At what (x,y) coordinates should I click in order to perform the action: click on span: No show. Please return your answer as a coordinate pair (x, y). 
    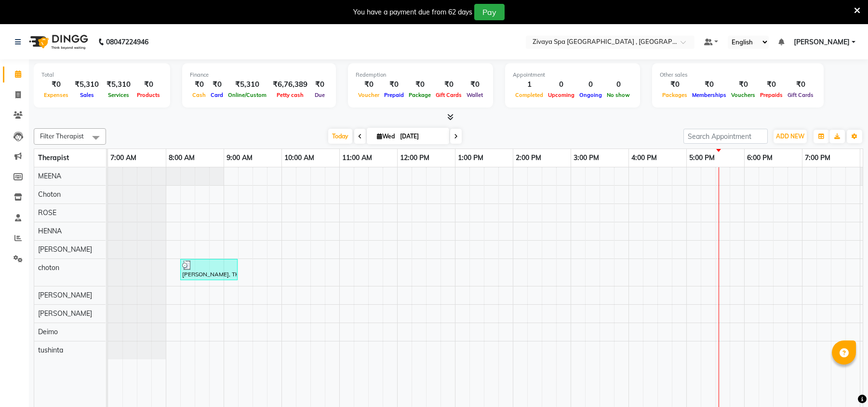
    Looking at the image, I should click on (618, 95).